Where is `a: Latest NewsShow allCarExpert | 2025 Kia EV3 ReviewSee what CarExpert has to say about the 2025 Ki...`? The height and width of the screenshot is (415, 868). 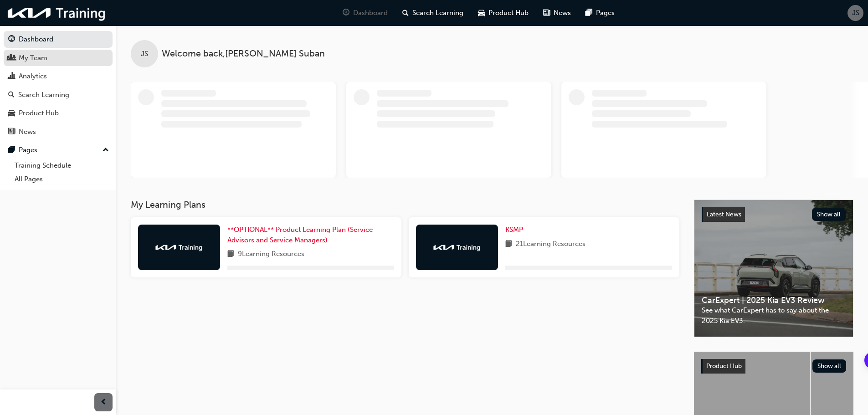
a: Latest NewsShow allCarExpert | 2025 Kia EV3 ReviewSee what CarExpert has to say about the 2025 Ki... is located at coordinates (774, 268).